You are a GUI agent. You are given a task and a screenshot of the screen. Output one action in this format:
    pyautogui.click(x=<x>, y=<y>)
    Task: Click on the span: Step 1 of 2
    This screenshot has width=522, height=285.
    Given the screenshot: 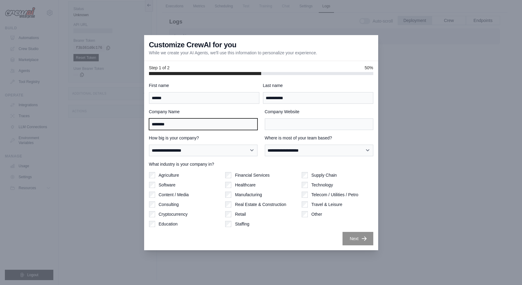 What is the action you would take?
    pyautogui.click(x=159, y=68)
    